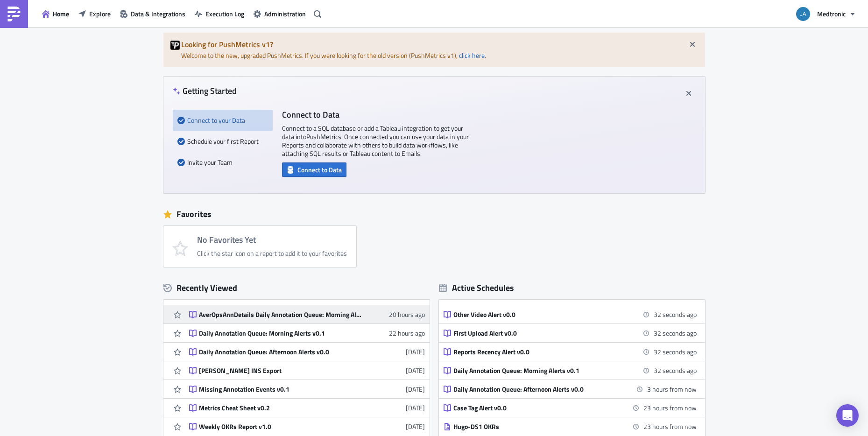 This screenshot has width=868, height=436. What do you see at coordinates (407, 314) in the screenshot?
I see `time: 2025-08-19T12:04:57Z` at bounding box center [407, 314].